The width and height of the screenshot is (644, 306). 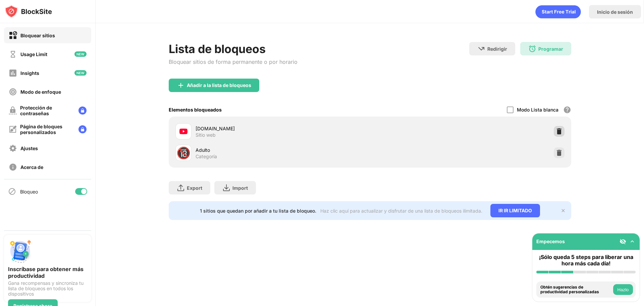 What do you see at coordinates (47, 129) in the screenshot?
I see `div: Página de bloques personalizados` at bounding box center [47, 129].